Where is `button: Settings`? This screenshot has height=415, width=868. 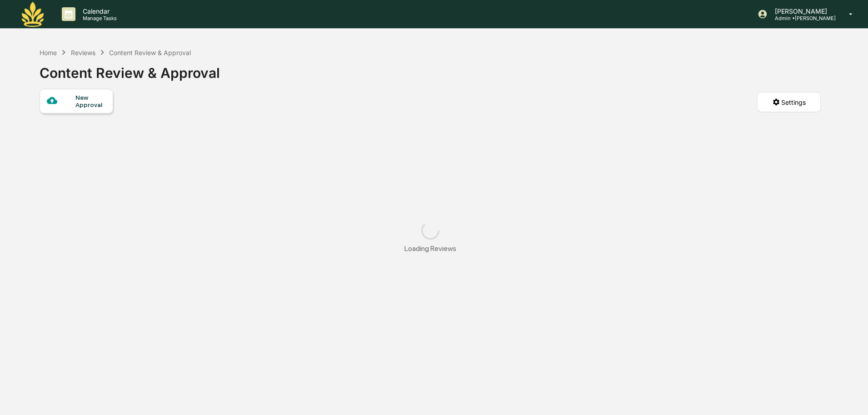
button: Settings is located at coordinates (789, 102).